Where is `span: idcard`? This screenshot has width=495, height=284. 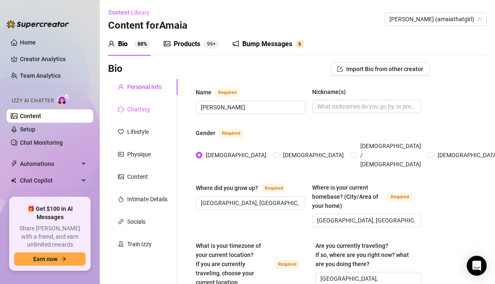
span: idcard is located at coordinates (121, 154).